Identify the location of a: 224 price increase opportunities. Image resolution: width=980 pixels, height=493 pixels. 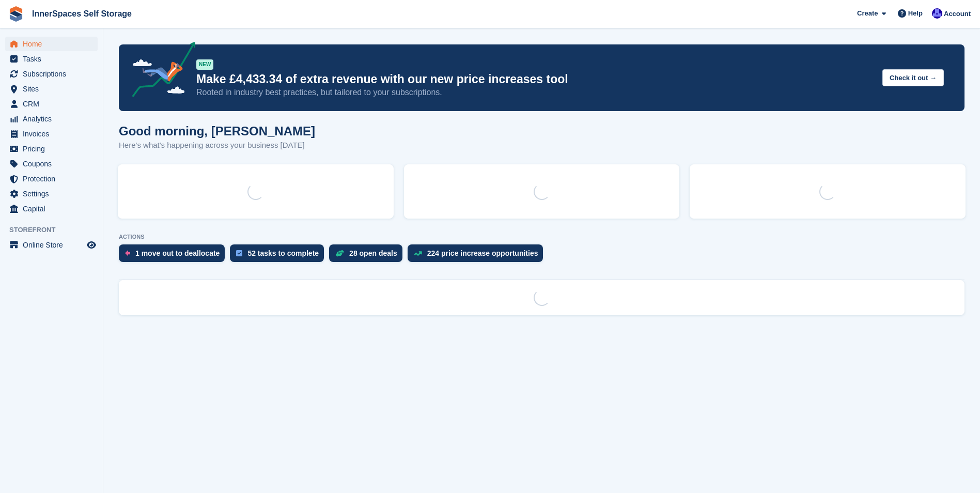
(478, 255).